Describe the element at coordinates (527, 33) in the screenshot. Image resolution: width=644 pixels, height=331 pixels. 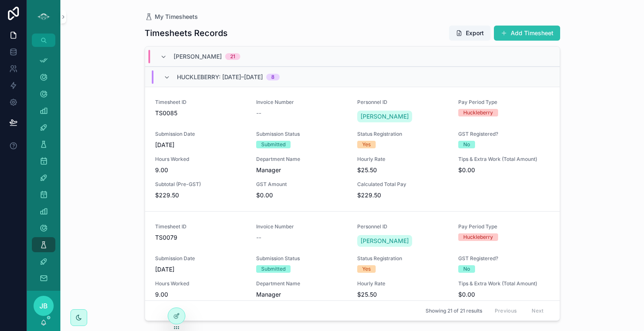
I see `a: Add Timesheet` at that location.